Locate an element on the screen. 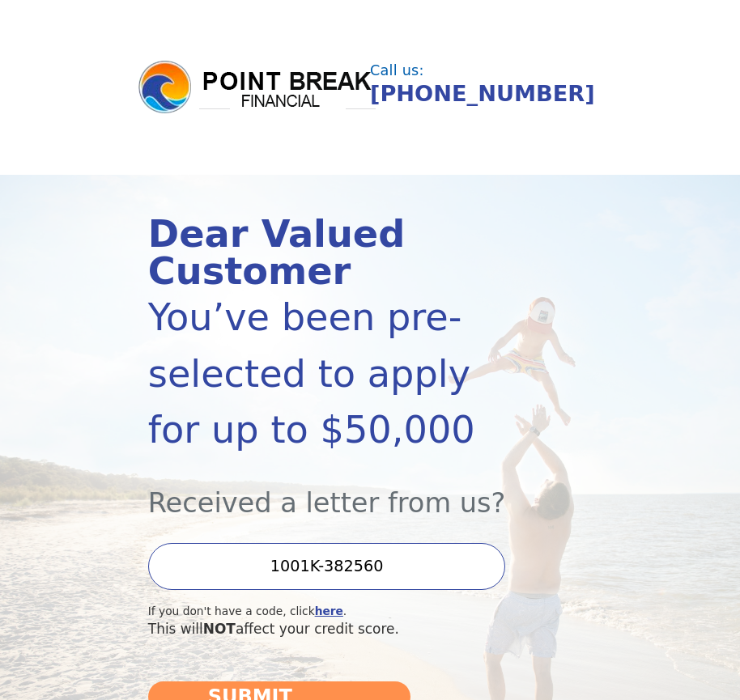  div: You’ve been pre-selected to apply for up to $50,000 is located at coordinates (337, 374).